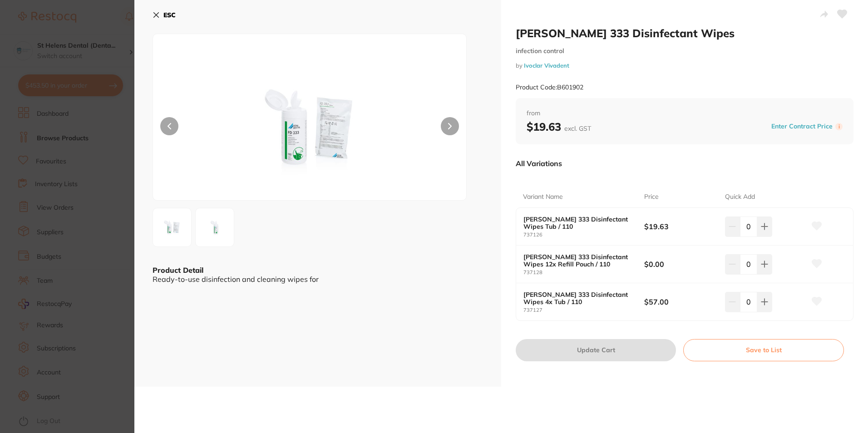 The height and width of the screenshot is (433, 868). What do you see at coordinates (550, 87) in the screenshot?
I see `small: Product Code: B601902` at bounding box center [550, 87].